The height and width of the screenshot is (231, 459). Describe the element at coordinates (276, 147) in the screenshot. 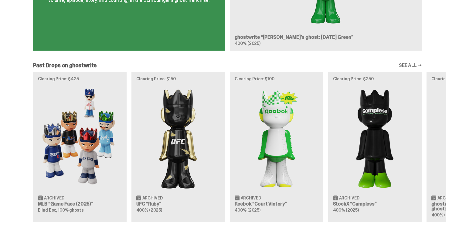

I see `a: Clearing Price: $100 Court Victory Archived` at that location.